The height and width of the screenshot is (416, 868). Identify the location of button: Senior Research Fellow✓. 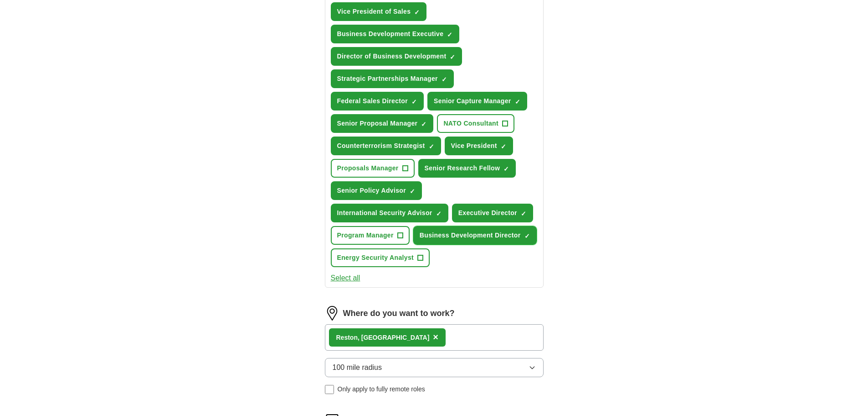
(467, 168).